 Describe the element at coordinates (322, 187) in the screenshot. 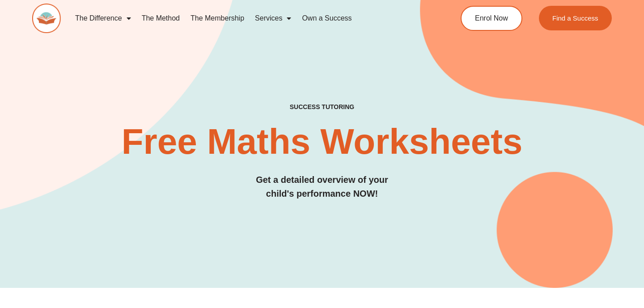

I see `h3: Get a detailed overview of your child's performance NOW!` at that location.